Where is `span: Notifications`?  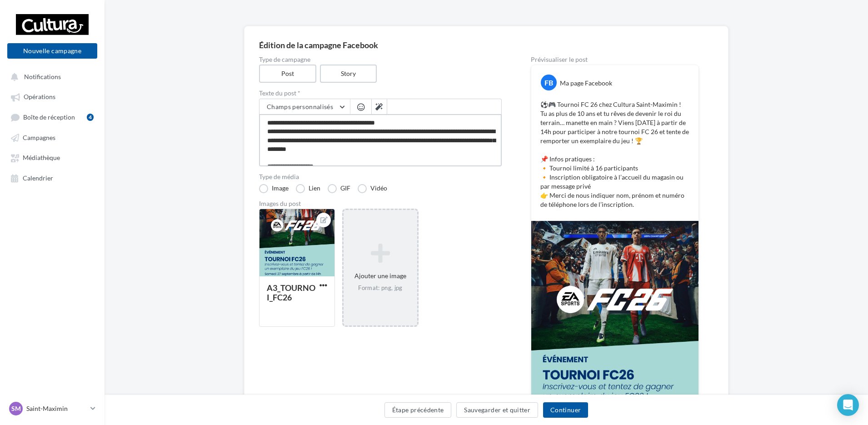
span: Notifications is located at coordinates (42, 77).